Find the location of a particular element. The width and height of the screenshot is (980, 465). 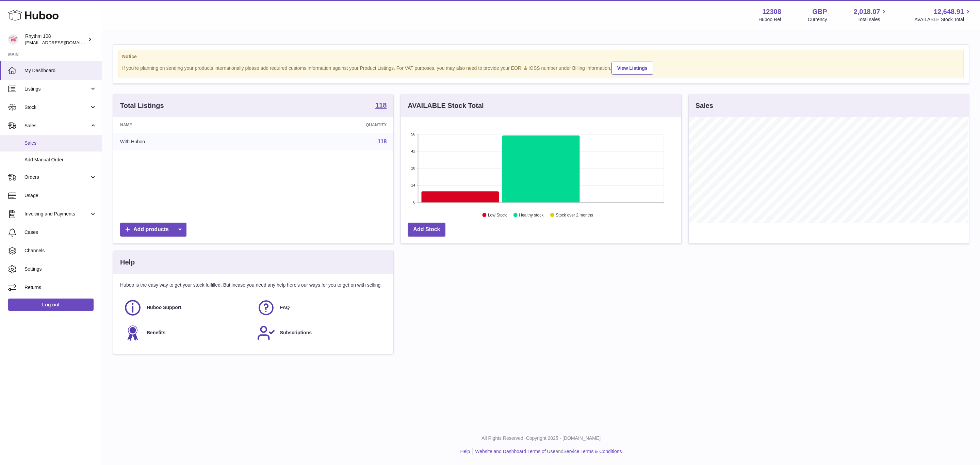

th: Name is located at coordinates (187, 125).